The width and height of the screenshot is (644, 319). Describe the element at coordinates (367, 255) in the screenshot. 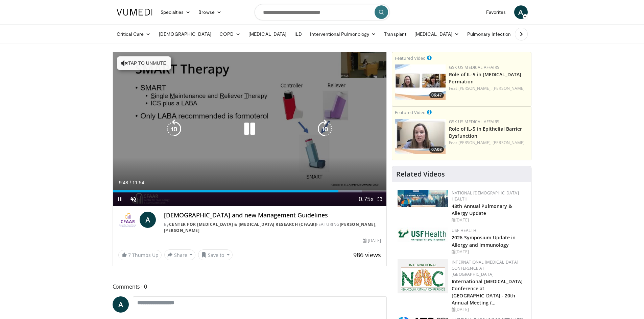

I see `span: 986 views` at that location.